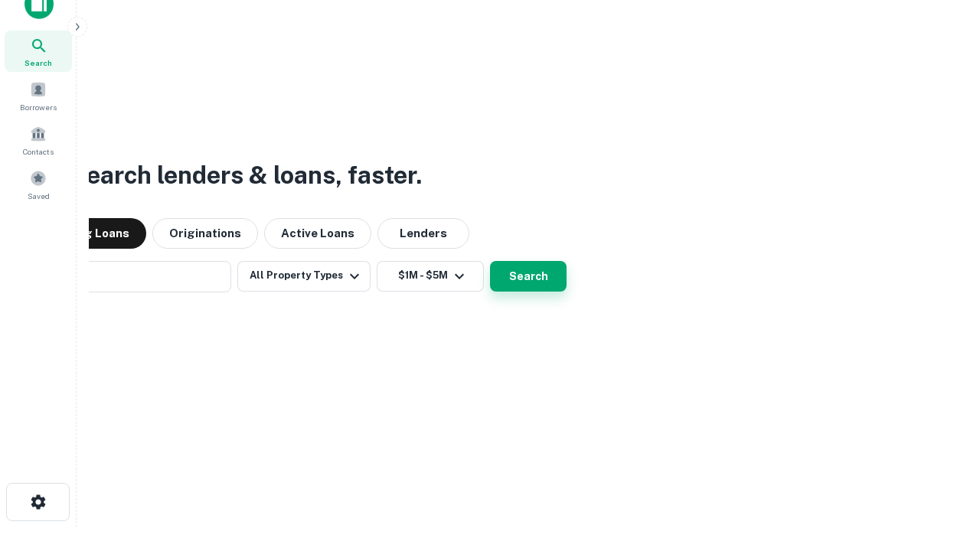  I want to click on button: Search, so click(528, 277).